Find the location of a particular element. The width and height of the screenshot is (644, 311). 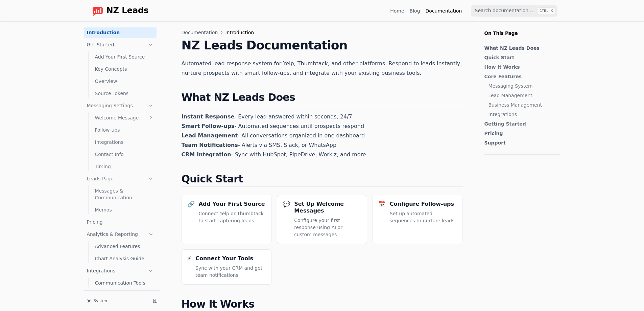

a: Messaging Settings is located at coordinates (120, 106).